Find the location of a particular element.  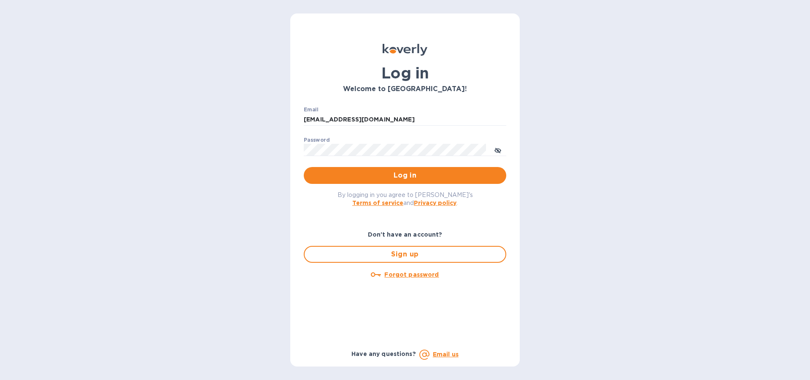

label: Email is located at coordinates (311, 110).